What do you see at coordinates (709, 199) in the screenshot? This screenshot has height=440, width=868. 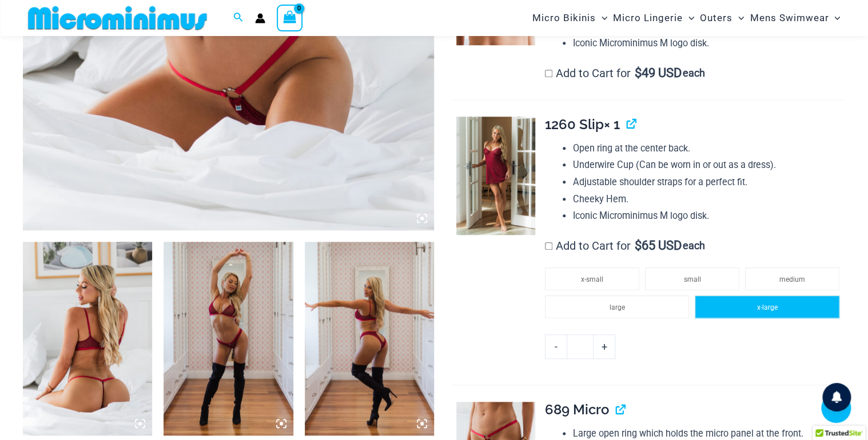 I see `li: Cheeky Hem.` at bounding box center [709, 199].